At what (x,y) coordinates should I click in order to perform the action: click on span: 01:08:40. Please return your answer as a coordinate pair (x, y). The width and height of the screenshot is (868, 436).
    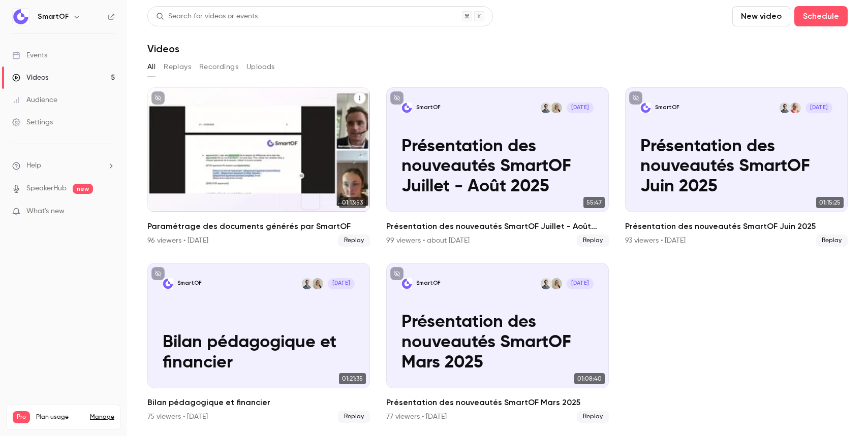
    Looking at the image, I should click on (589, 379).